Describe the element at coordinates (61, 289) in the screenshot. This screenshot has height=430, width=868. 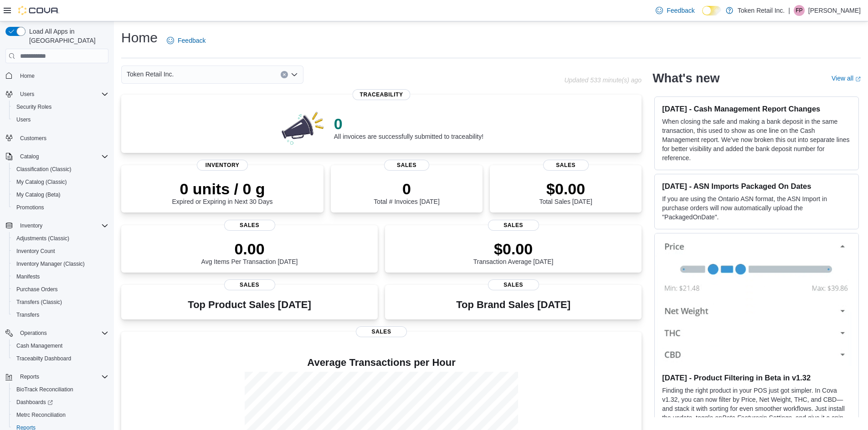
I see `button: Purchase Orders` at that location.